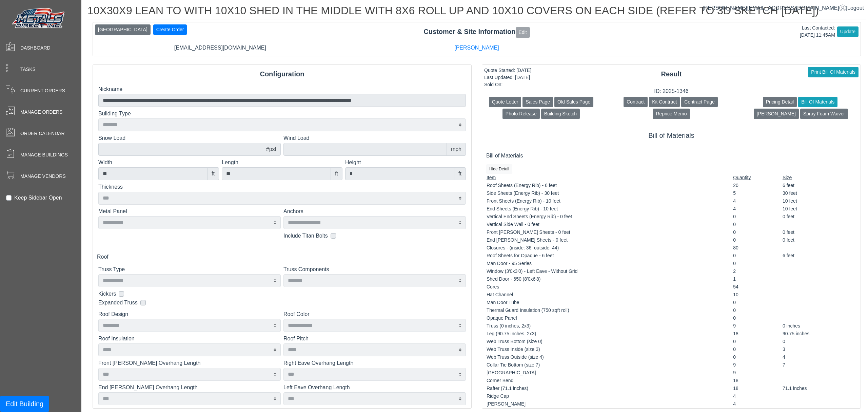 Image resolution: width=868 pixels, height=412 pixels. What do you see at coordinates (538, 102) in the screenshot?
I see `button: Sales Page` at bounding box center [538, 102].